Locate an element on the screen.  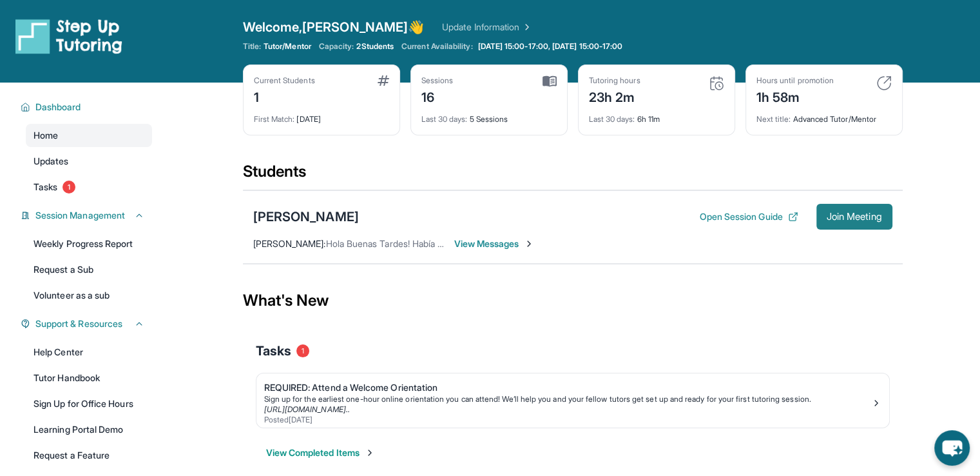
span: Support & Resources is located at coordinates (78, 324).